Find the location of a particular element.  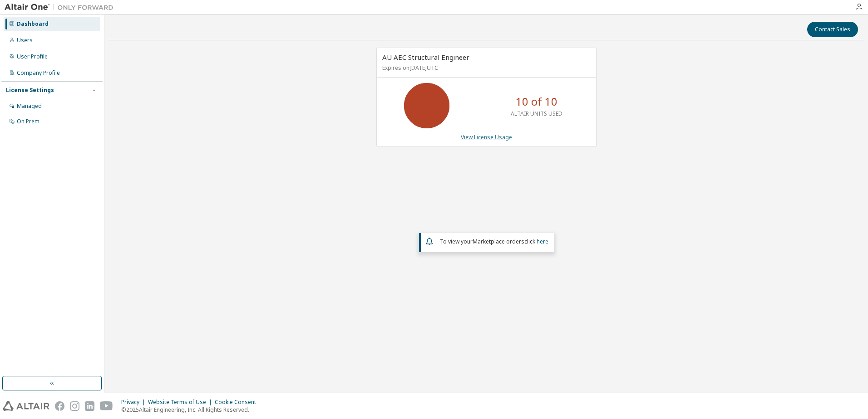

p: © 2025 Altair Engineering, Inc. All Rights Reserved. is located at coordinates (191, 409).